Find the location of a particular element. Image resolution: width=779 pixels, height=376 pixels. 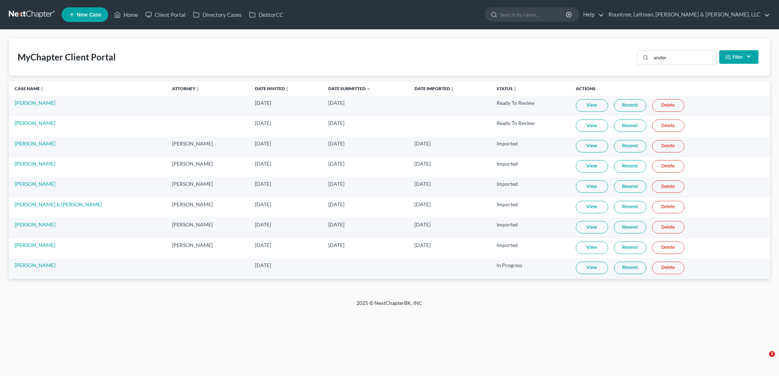

a: DebtorCC is located at coordinates (266, 15).